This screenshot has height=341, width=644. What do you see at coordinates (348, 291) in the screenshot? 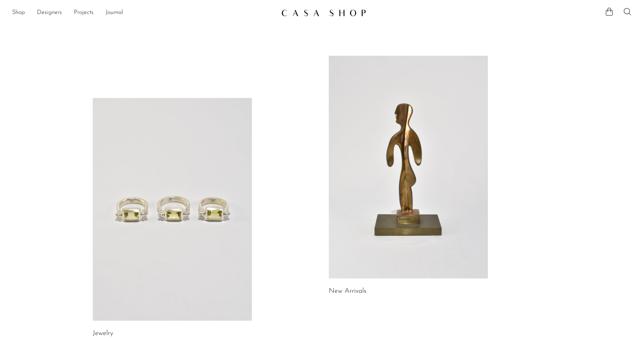
I see `a: New Arrivals` at bounding box center [348, 291].